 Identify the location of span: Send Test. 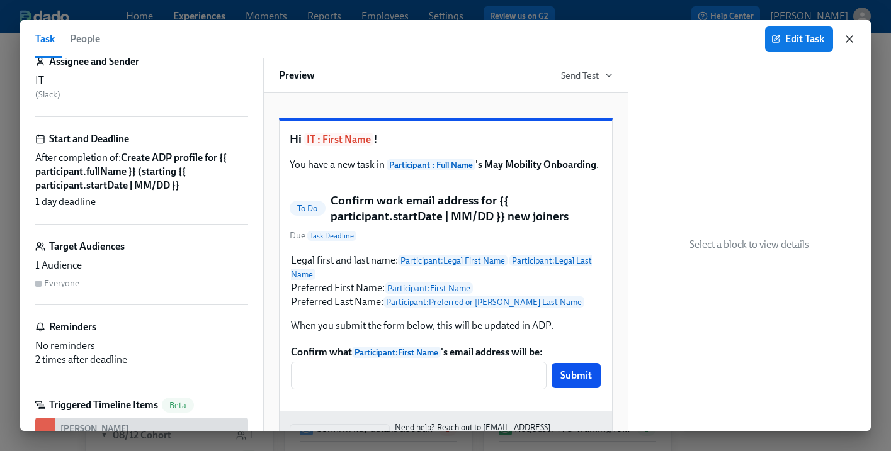
(587, 76).